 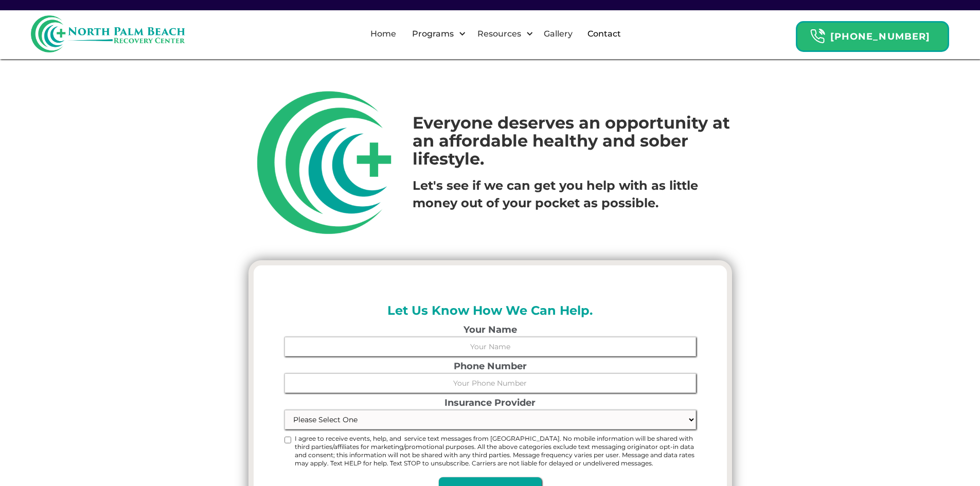 What do you see at coordinates (490, 366) in the screenshot?
I see `label: Phone Number` at bounding box center [490, 366].